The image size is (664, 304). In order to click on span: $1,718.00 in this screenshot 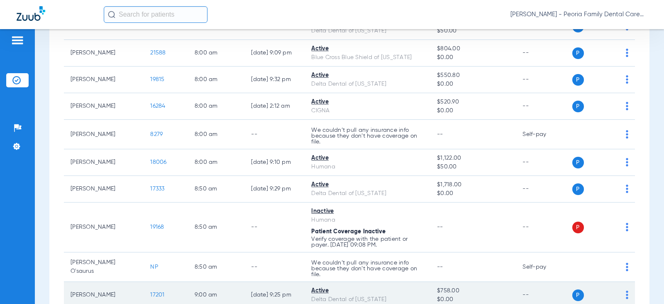, I will do `click(473, 184)`.